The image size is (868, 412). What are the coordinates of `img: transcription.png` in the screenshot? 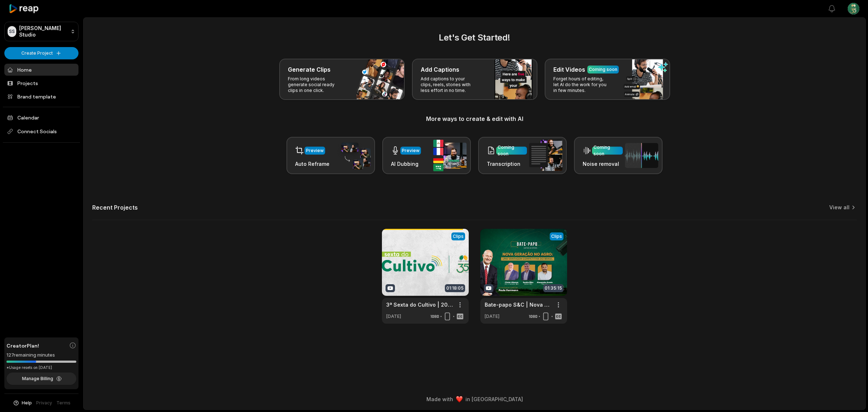 It's located at (546, 155).